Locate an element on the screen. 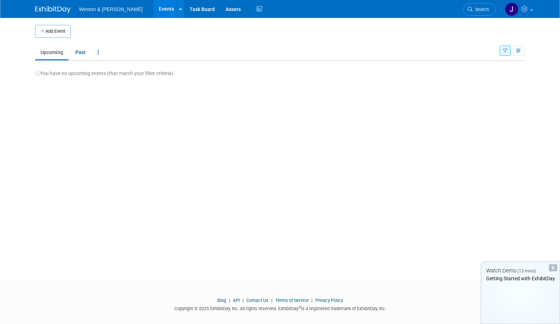 This screenshot has width=560, height=324. a: Contact Us is located at coordinates (257, 300).